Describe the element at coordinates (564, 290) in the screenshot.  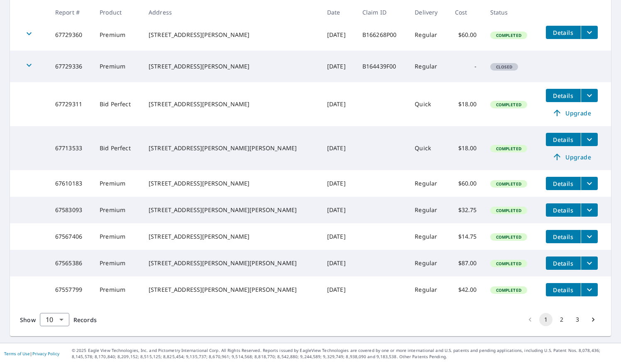
I see `button: detailsBtn-67557799` at that location.